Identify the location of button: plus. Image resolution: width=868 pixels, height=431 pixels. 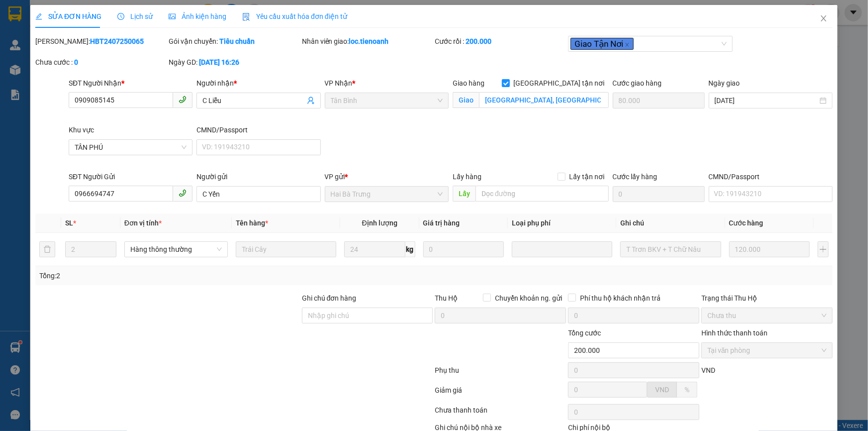
(823, 249).